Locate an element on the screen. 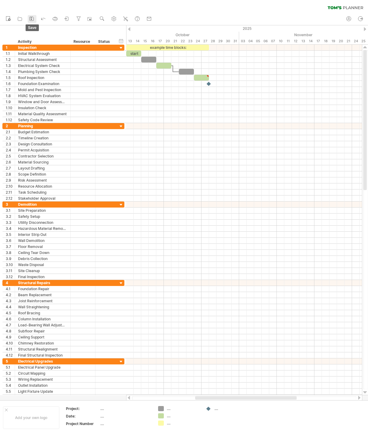 The height and width of the screenshot is (435, 368). div: Safety Setup is located at coordinates (43, 216).